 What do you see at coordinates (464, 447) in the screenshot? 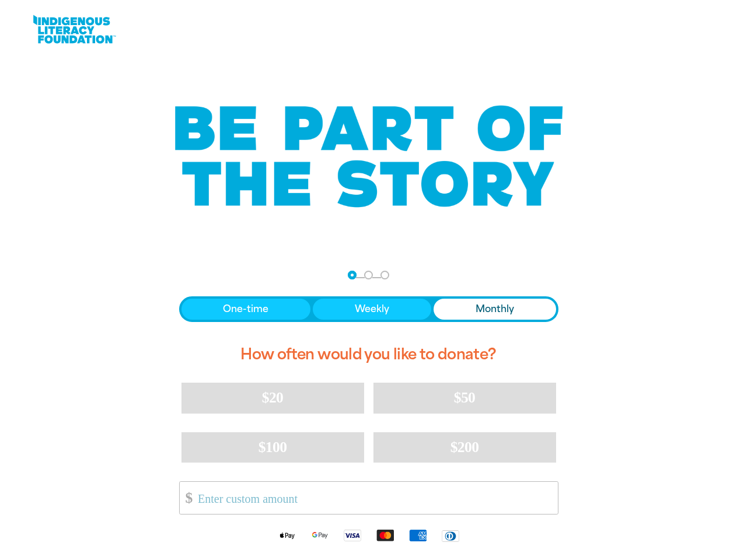
I see `button: $200` at bounding box center [464, 447].